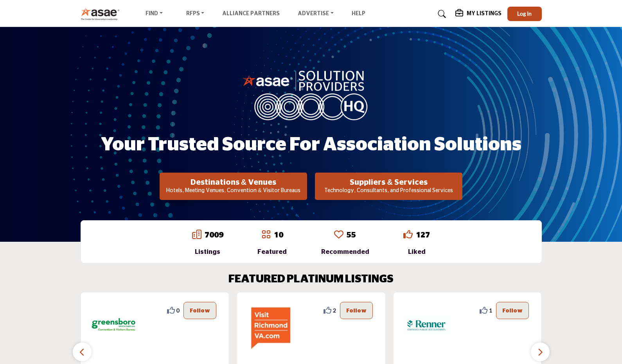 The width and height of the screenshot is (622, 364). What do you see at coordinates (388, 183) in the screenshot?
I see `h2: Suppliers & Services` at bounding box center [388, 183].